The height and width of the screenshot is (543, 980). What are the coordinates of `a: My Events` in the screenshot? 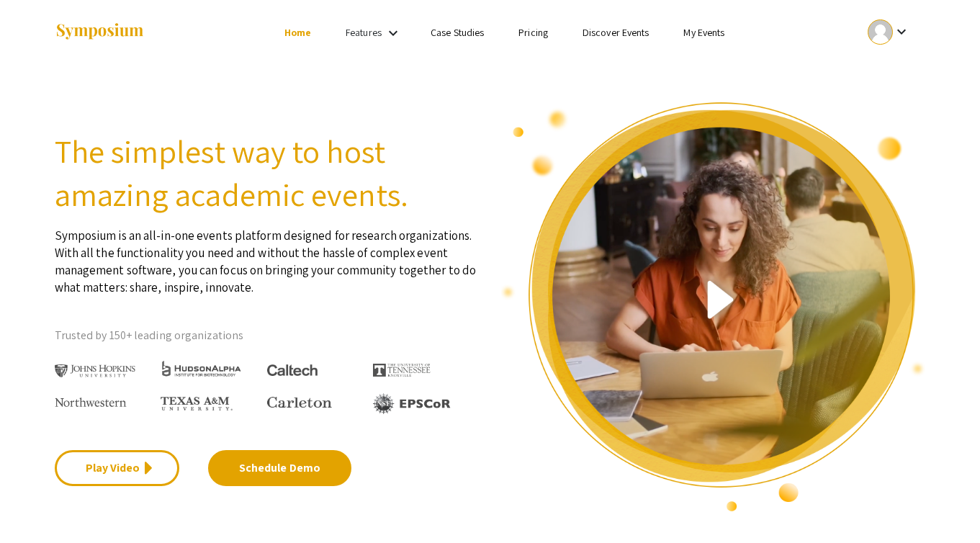 It's located at (703, 32).